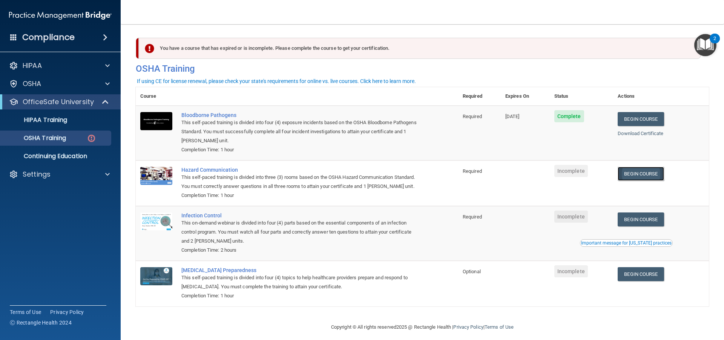  Describe the element at coordinates (301, 282) in the screenshot. I see `div: This self-paced training is divided into four (4) topics to help healthcare providers prepare and...` at that location.